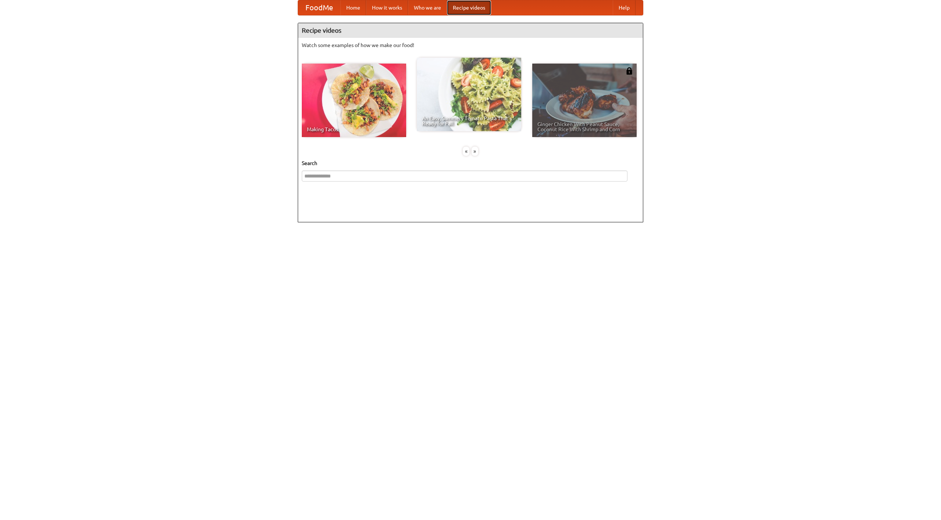 This screenshot has width=941, height=520. Describe the element at coordinates (387, 8) in the screenshot. I see `a: How it works` at that location.